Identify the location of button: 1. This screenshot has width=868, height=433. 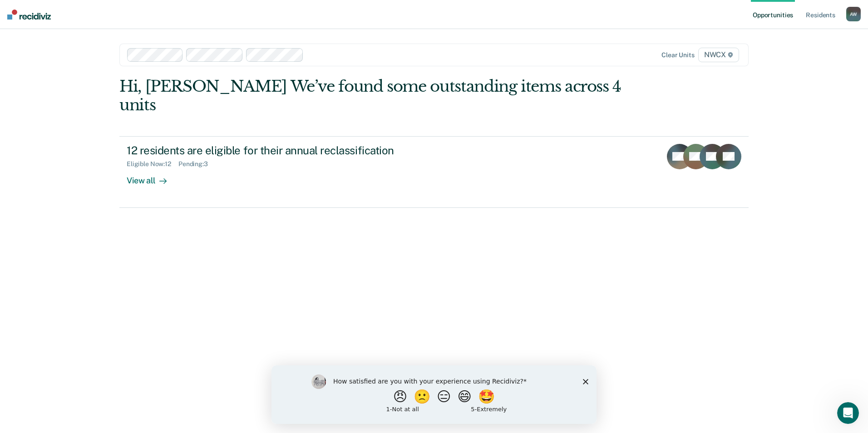
(130, 31).